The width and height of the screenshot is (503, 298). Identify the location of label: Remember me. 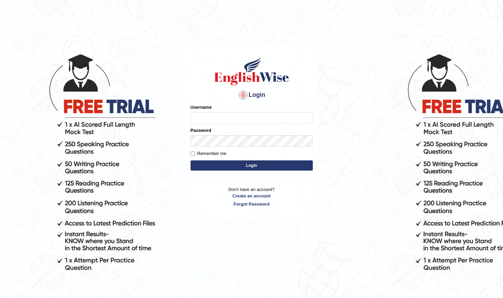
(209, 154).